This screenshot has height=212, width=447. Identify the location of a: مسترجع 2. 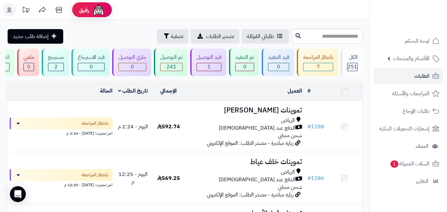
(55, 62).